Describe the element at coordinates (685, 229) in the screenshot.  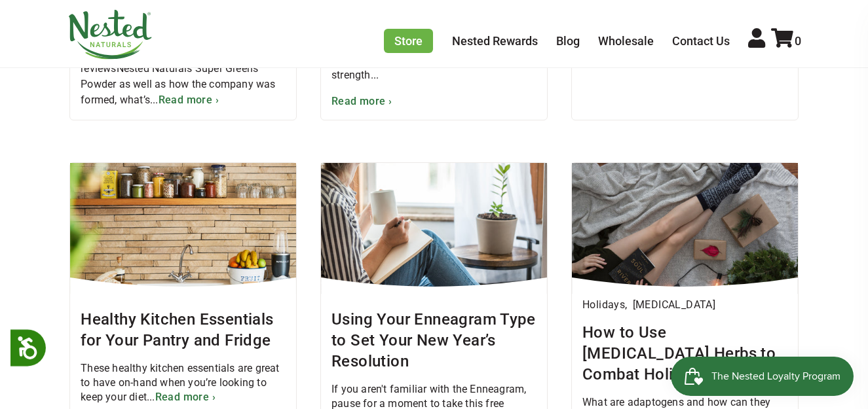
I see `img: How to Use Adaptogenic Herbs to Combat Holiday Stress` at that location.